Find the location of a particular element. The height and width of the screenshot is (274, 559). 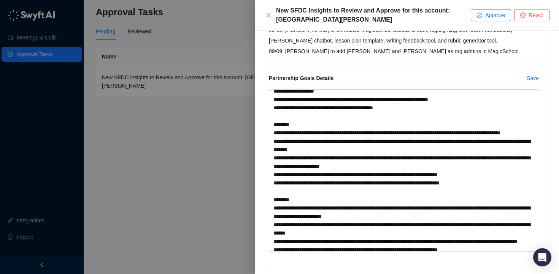

button: Reject is located at coordinates (532, 15).